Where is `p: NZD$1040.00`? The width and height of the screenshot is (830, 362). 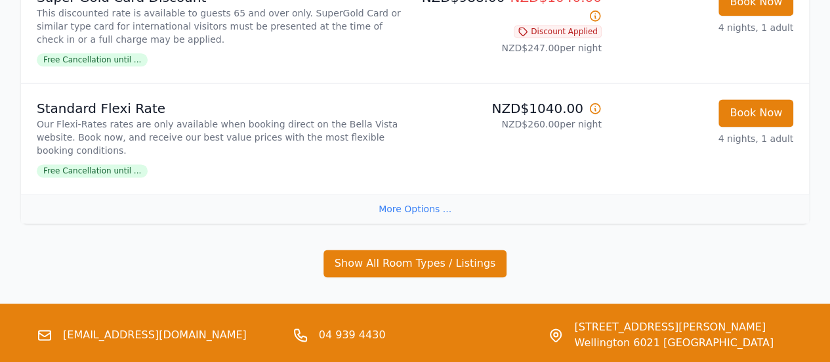
p: NZD$1040.00 is located at coordinates (511, 108).